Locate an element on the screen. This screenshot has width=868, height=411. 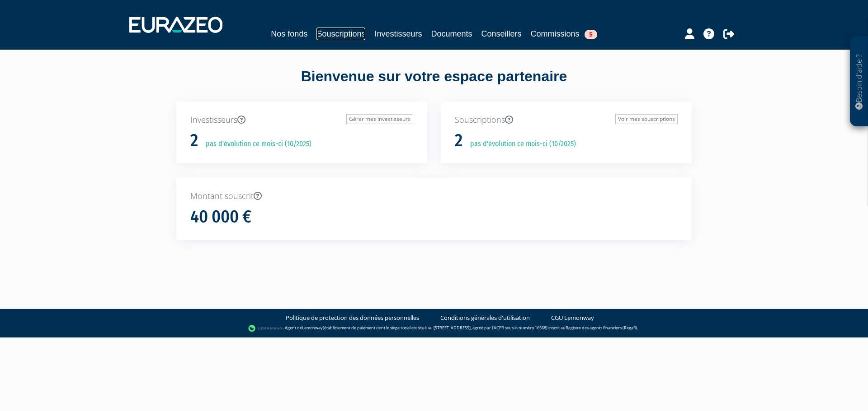
a: Conditions générales d'utilisation is located at coordinates (485, 318).